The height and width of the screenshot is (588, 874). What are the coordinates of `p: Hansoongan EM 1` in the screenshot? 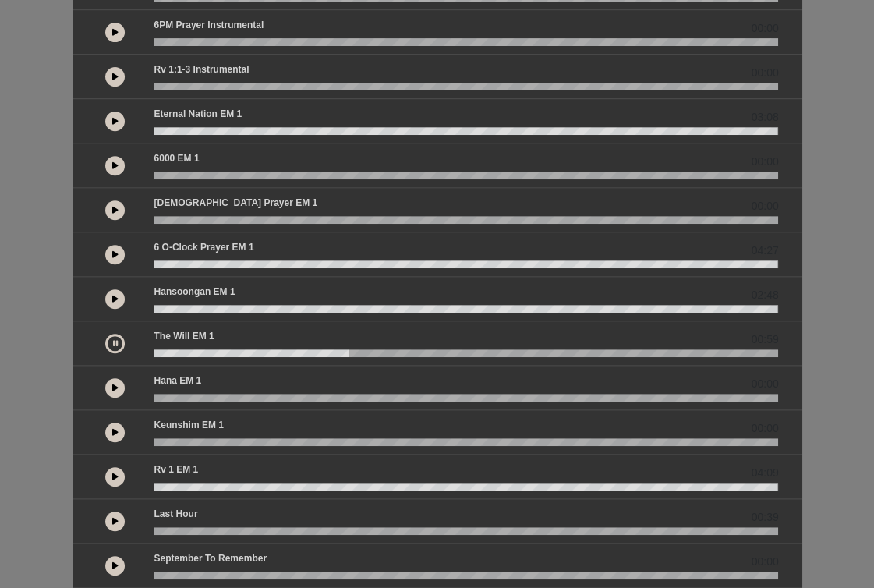 It's located at (194, 292).